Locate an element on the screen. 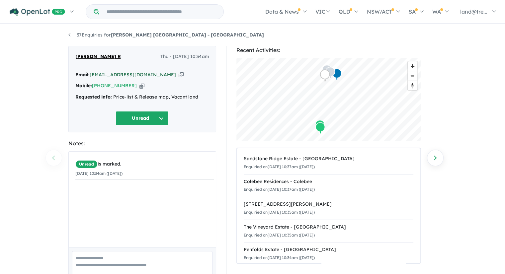 Image resolution: width=505 pixels, height=274 pixels. button: Reset bearing to north is located at coordinates (412, 85).